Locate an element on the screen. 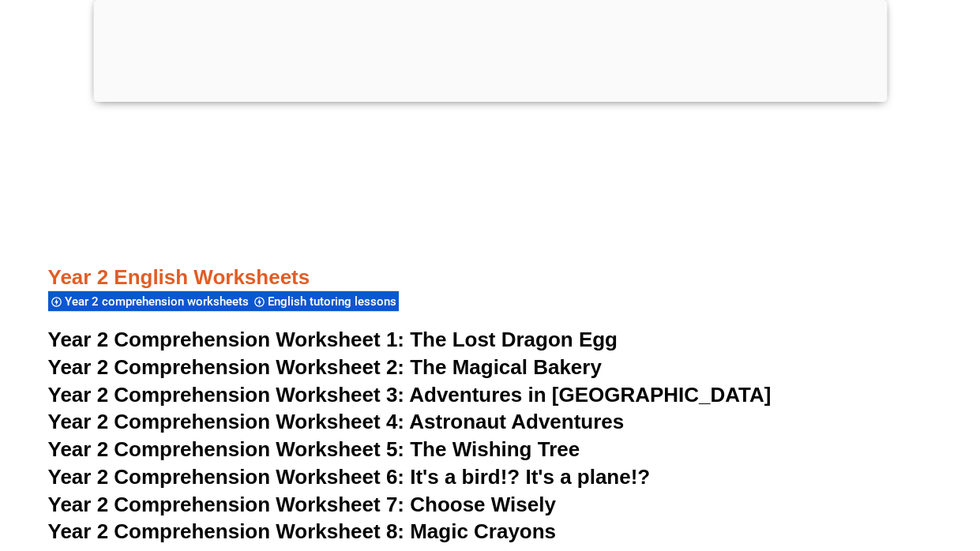 The image size is (980, 551). span: The Wishing Tree is located at coordinates (495, 449).